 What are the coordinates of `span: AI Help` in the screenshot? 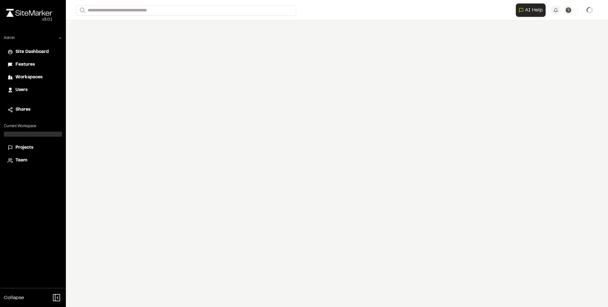 It's located at (534, 10).